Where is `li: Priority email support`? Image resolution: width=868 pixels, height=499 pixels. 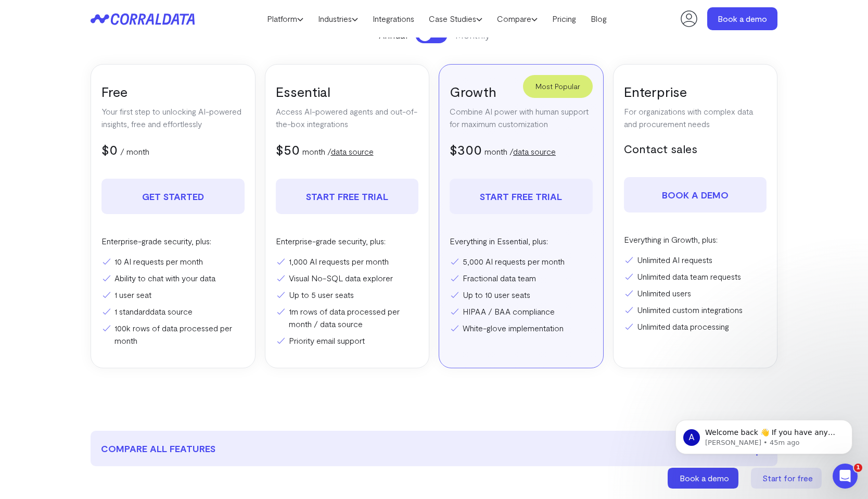 li: Priority email support is located at coordinates (347, 341).